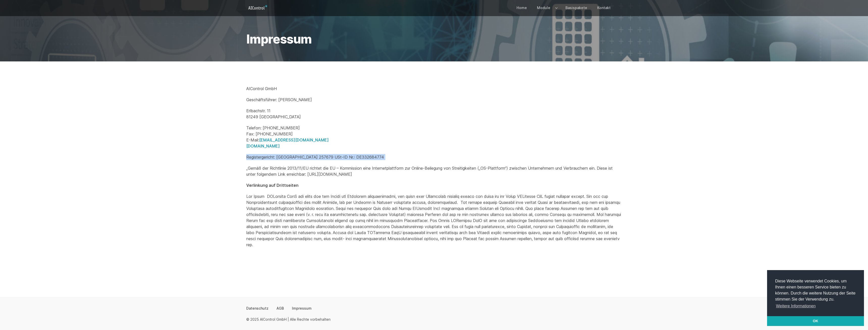 This screenshot has height=330, width=868. I want to click on a: Kontakt, so click(604, 8).